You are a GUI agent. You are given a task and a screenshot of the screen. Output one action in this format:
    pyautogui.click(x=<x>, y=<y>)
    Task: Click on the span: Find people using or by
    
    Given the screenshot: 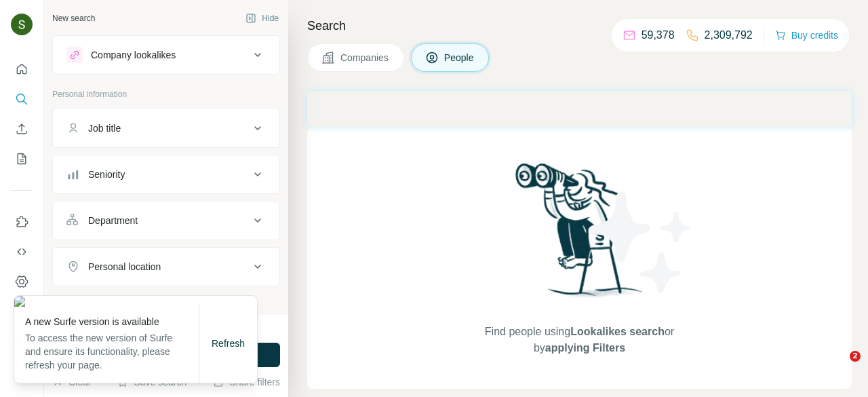 What is the action you would take?
    pyautogui.click(x=579, y=340)
    